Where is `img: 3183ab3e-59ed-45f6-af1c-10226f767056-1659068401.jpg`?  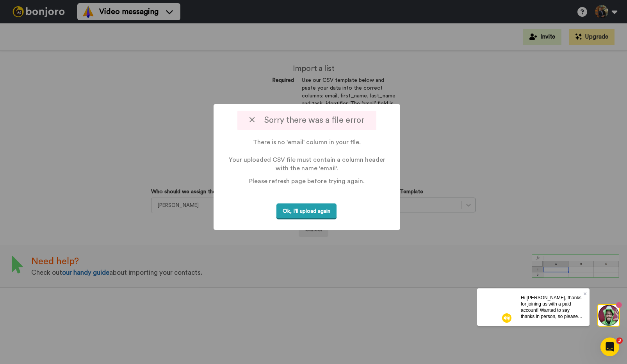
img: 3183ab3e-59ed-45f6-af1c-10226f767056-1659068401.jpg is located at coordinates (11, 12).